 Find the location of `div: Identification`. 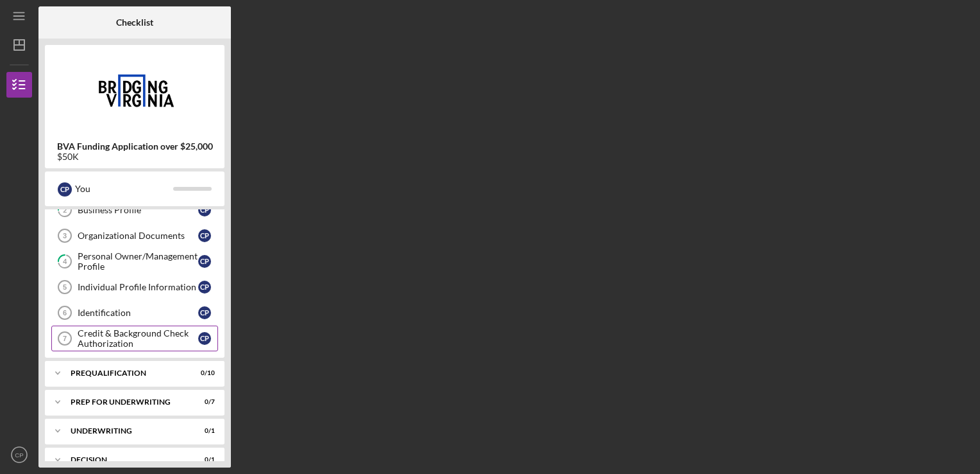

div: Identification is located at coordinates (138, 313).